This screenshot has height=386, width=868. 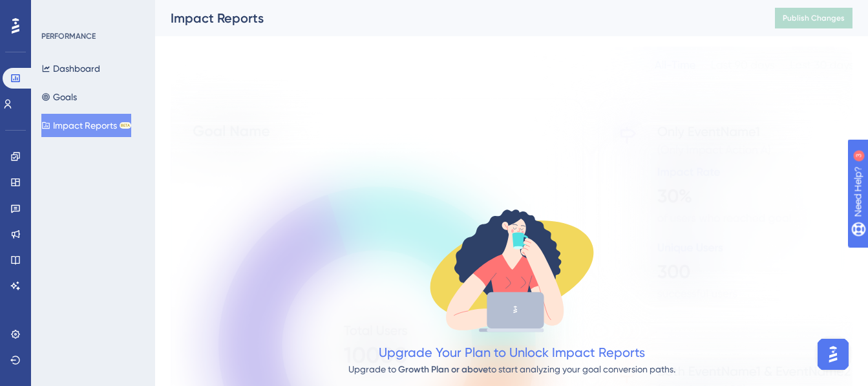 What do you see at coordinates (456, 18) in the screenshot?
I see `div: Impact Reports` at bounding box center [456, 18].